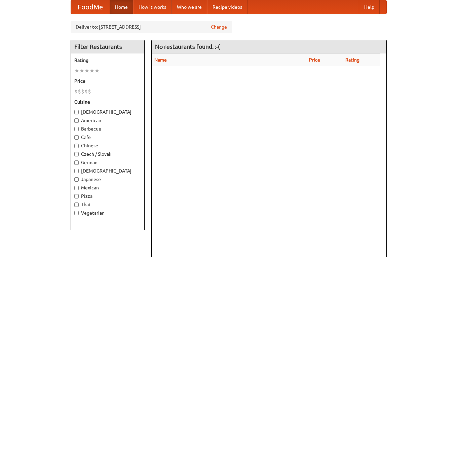  What do you see at coordinates (108, 154) in the screenshot?
I see `label: Czech / Slovak` at bounding box center [108, 154].